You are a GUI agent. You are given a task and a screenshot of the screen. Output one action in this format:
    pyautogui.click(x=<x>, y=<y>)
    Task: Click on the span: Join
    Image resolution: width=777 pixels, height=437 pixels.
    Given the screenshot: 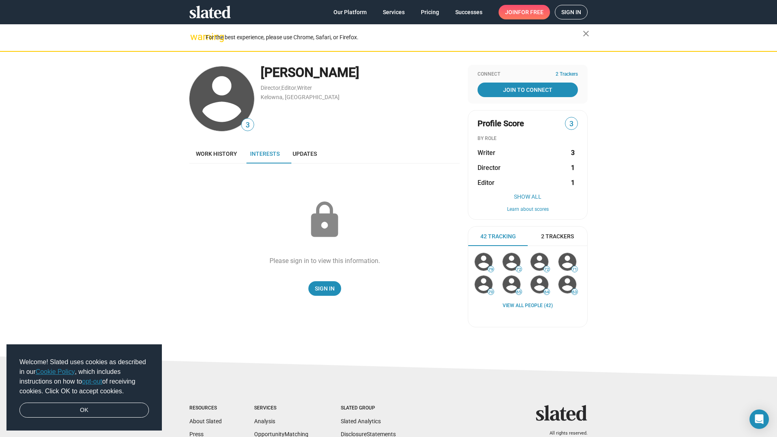 What is the action you would take?
    pyautogui.click(x=524, y=12)
    